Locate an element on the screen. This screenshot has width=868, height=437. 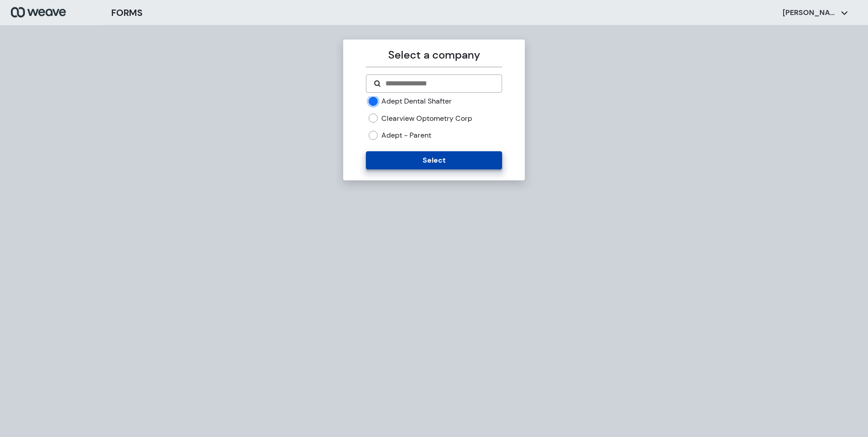
label: Clearview Optometry Corp is located at coordinates (427, 118).